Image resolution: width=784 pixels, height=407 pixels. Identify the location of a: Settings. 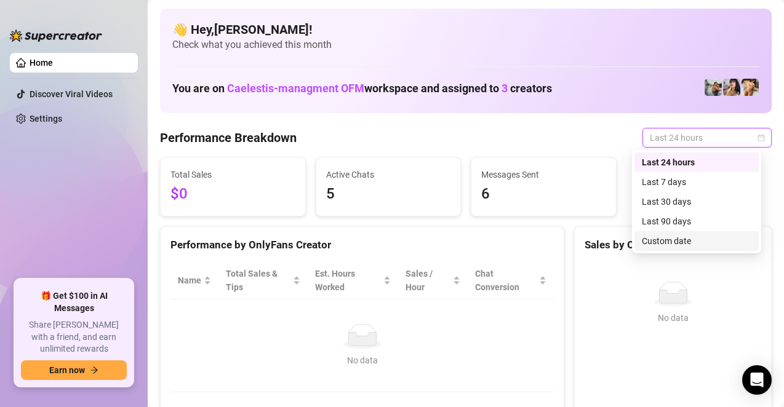
(46, 119).